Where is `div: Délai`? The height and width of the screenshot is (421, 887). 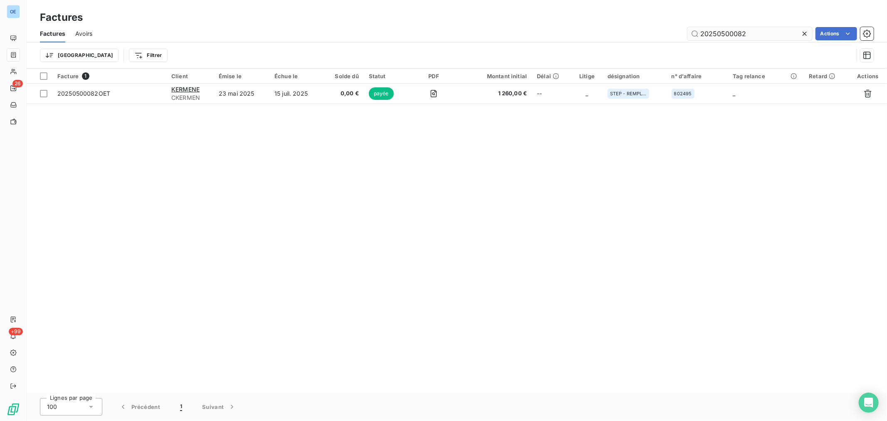 div: Délai is located at coordinates (551, 76).